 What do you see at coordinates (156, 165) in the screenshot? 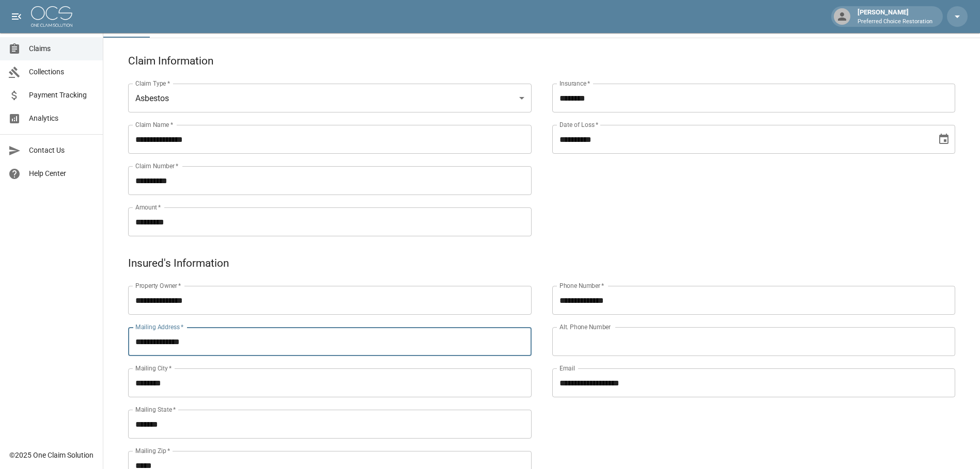
I see `label: Claim Number` at bounding box center [156, 165].